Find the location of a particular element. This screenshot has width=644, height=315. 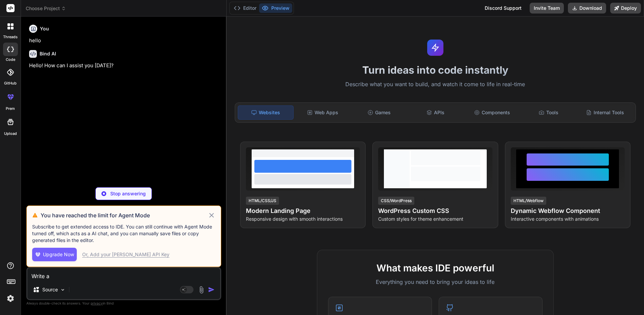

p: Interactive components with animations is located at coordinates (567, 219).